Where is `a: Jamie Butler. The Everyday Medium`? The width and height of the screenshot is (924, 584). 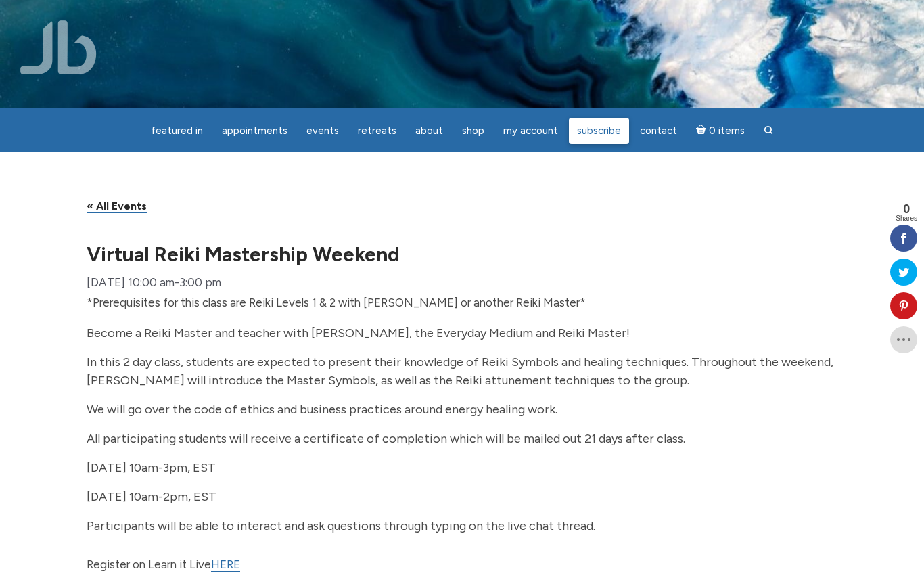
a: Jamie Butler. The Everyday Medium is located at coordinates (58, 48).